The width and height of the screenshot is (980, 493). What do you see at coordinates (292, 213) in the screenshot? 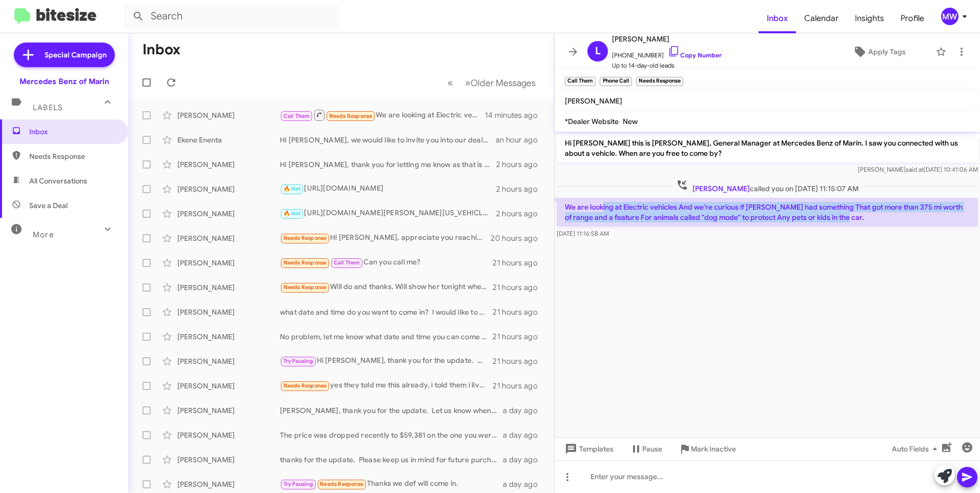
I see `span: 🔥 Hot` at bounding box center [292, 213].